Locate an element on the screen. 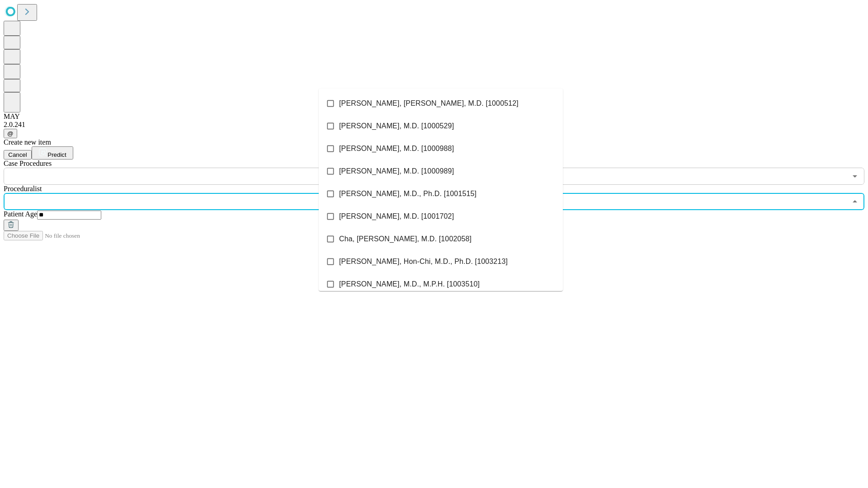 Image resolution: width=868 pixels, height=488 pixels. span: Patient Age is located at coordinates (20, 214).